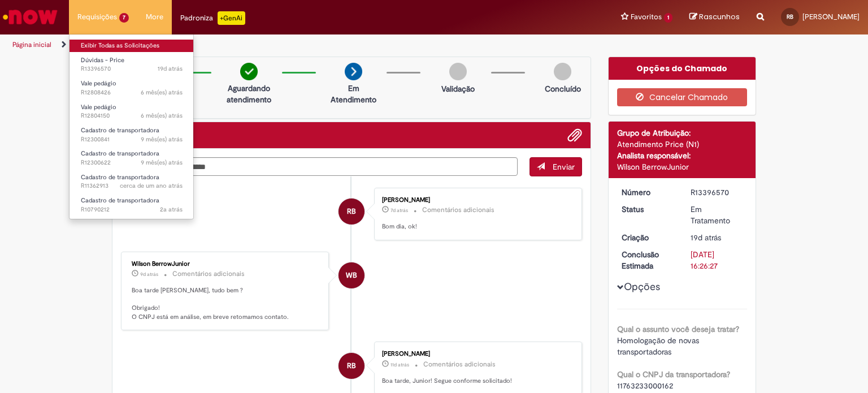  What do you see at coordinates (131, 163) in the screenshot?
I see `span: R12300622` at bounding box center [131, 163].